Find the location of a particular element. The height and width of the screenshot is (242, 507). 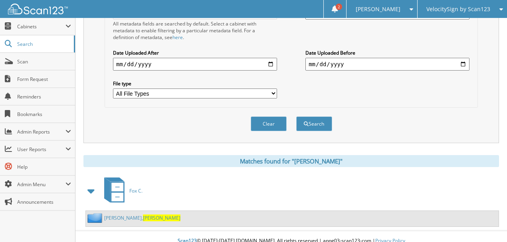

span: Help is located at coordinates (44, 167).